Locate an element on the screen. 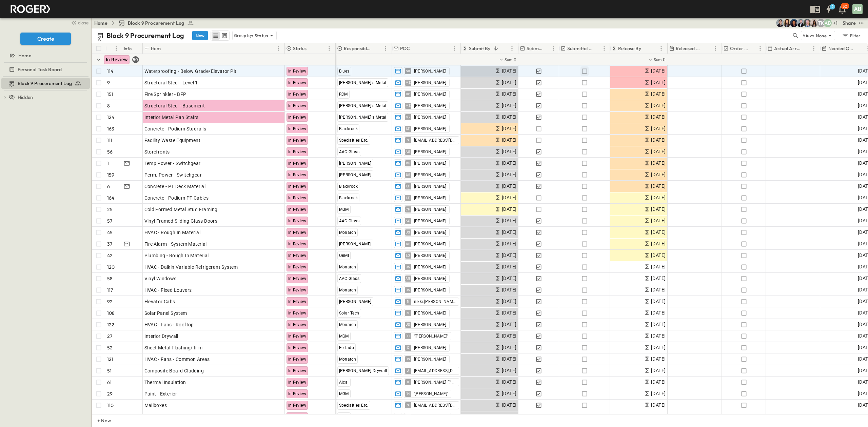  img: Raven Libunao (rlibunao@cahill-sf.com) is located at coordinates (814, 23).